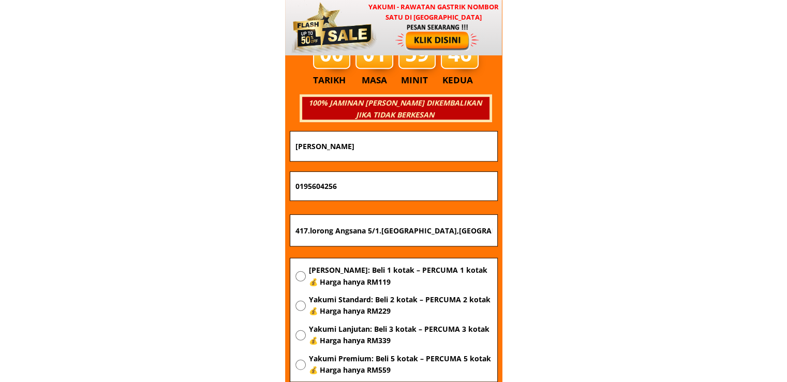 The height and width of the screenshot is (382, 787). What do you see at coordinates (400, 335) in the screenshot?
I see `span: Yakumi Lanjutan: Beli 3 kotak – PERCUMA 3 kotak 💰 Harga hanya RM339` at bounding box center [400, 335].